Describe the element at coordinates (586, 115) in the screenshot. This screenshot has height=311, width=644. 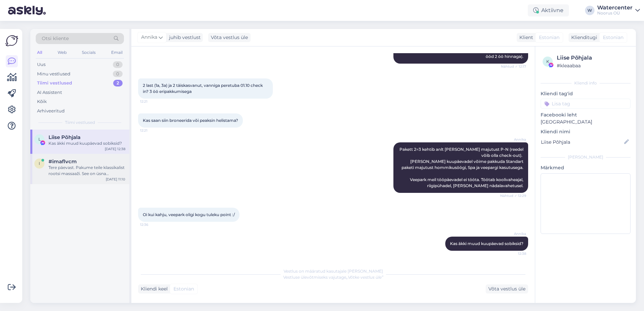
I see `p: Facebooki leht` at that location.